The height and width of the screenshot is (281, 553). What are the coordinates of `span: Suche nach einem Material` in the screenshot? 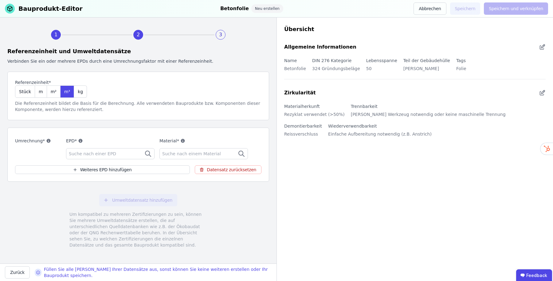 It's located at (192, 153).